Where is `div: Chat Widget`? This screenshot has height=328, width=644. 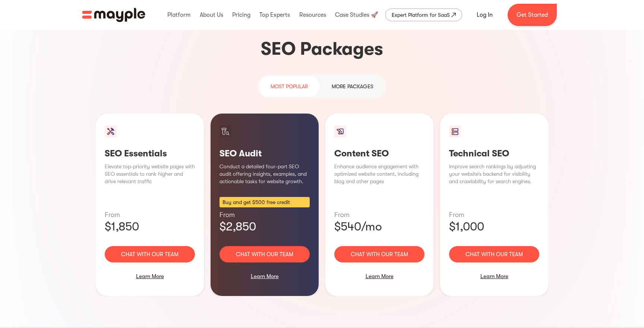 div: Chat Widget is located at coordinates (577, 285).